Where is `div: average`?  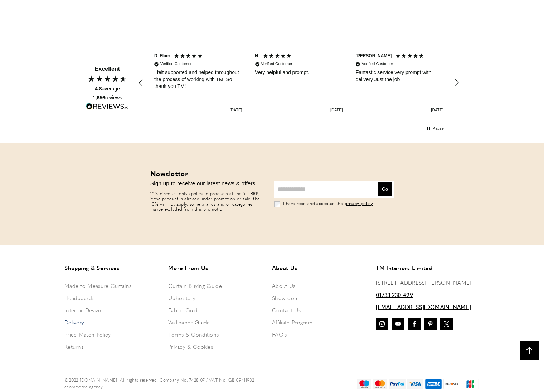
div: average is located at coordinates (107, 89).